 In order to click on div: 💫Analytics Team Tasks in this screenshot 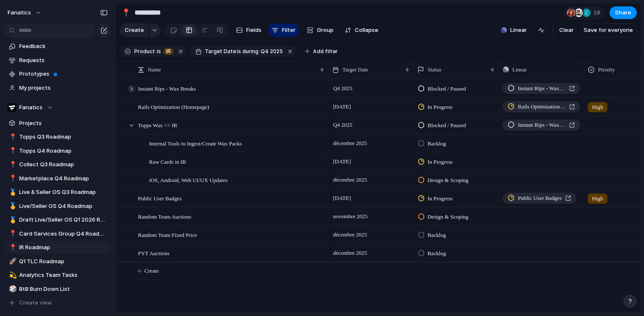, I will do `click(57, 276)`.